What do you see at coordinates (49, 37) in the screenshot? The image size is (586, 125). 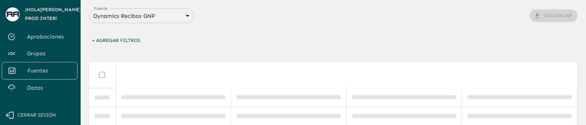 I see `span: Aprobaciones` at bounding box center [49, 37].